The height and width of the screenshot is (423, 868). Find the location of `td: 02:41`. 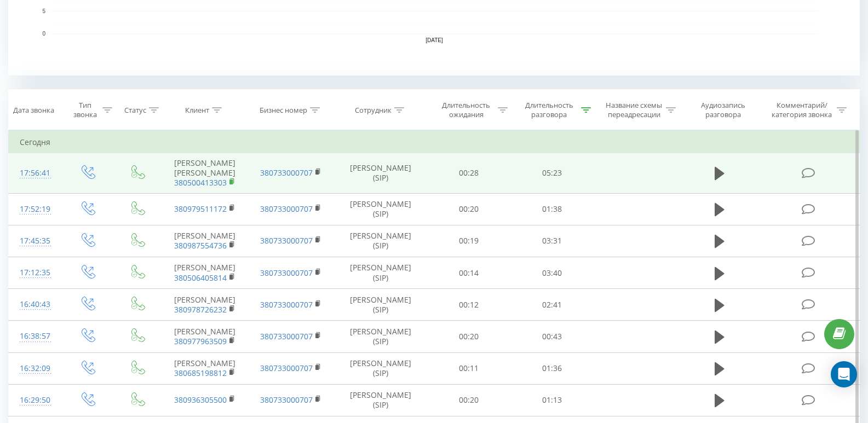

td: 02:41 is located at coordinates (552, 305).